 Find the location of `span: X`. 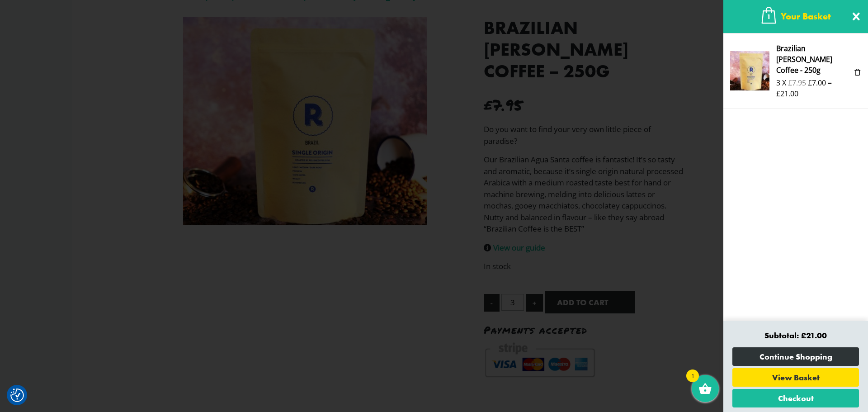

span: X is located at coordinates (784, 83).